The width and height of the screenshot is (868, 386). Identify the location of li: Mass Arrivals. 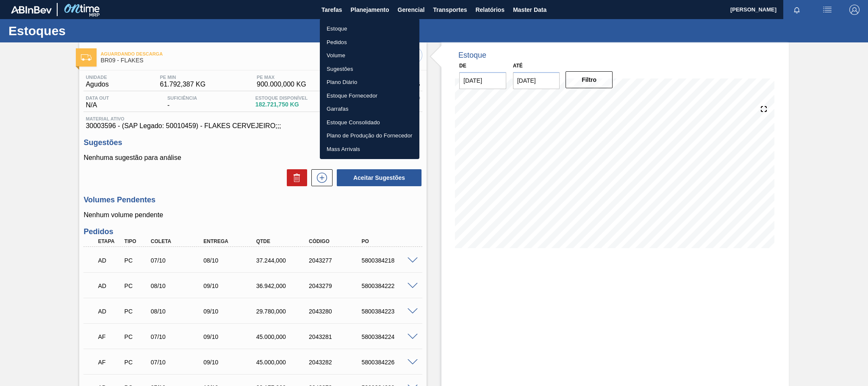
(369, 150).